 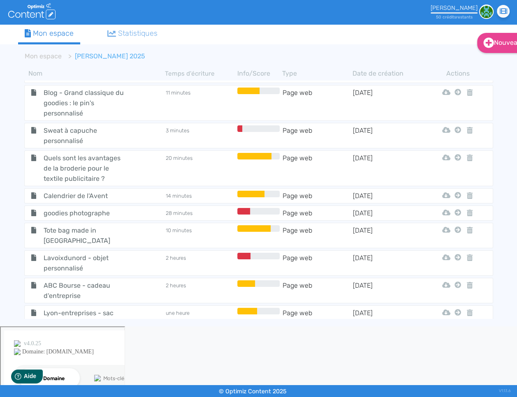 I want to click on td: 11 minutes, so click(x=200, y=103).